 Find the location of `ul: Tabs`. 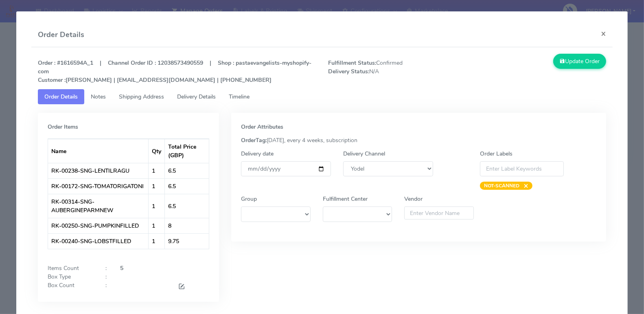

ul: Tabs is located at coordinates (322, 97).